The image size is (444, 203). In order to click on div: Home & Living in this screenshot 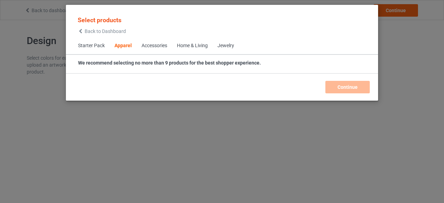, I will do `click(192, 46)`.